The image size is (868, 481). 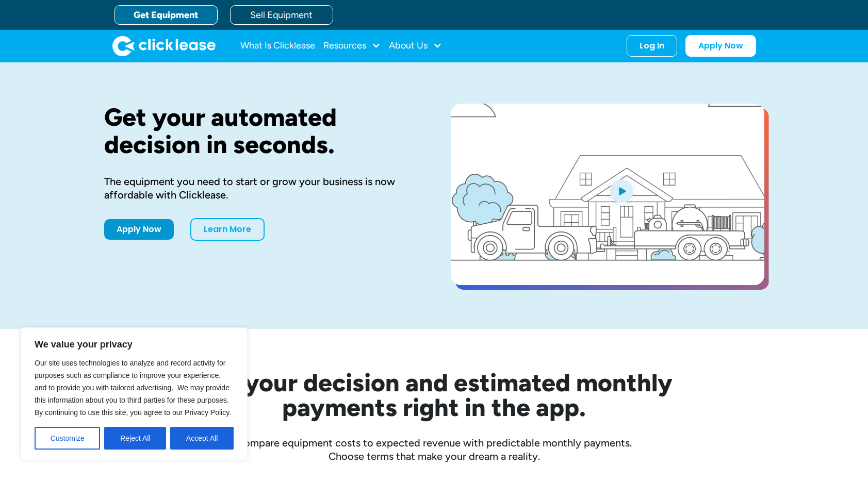 I want to click on div: About Us, so click(x=415, y=46).